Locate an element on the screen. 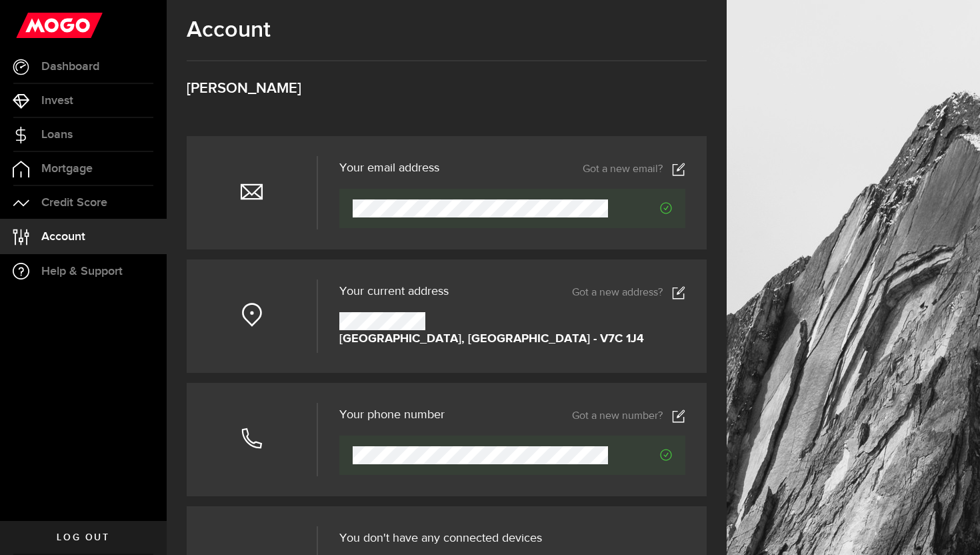 This screenshot has height=555, width=980. span: Dashboard is located at coordinates (70, 67).